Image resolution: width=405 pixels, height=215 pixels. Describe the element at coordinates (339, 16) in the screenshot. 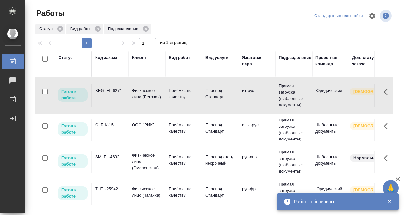

I see `div: split button` at that location.